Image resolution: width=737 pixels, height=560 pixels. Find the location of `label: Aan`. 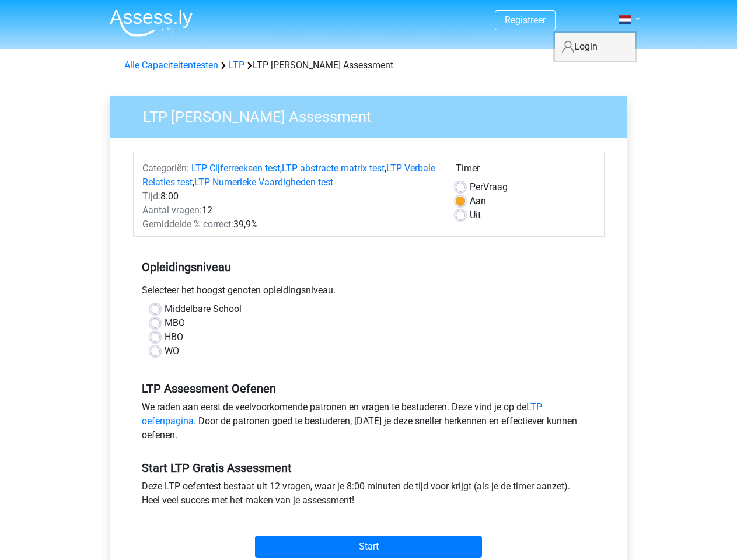

label: Aan is located at coordinates (478, 202).